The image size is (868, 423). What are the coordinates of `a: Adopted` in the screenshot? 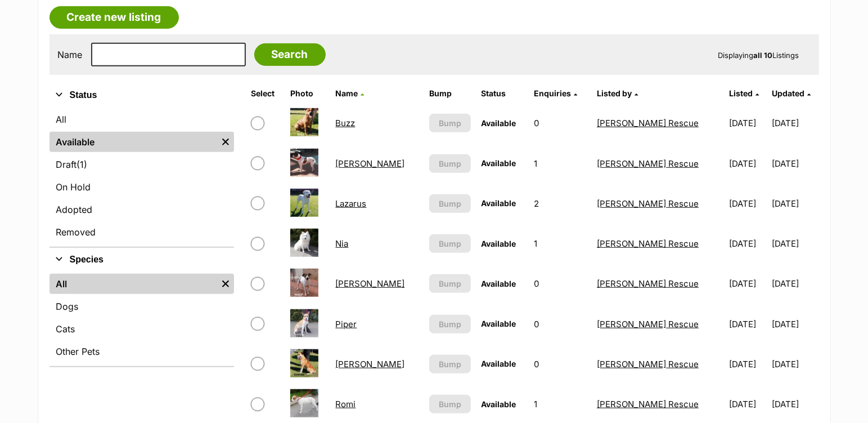 It's located at (141, 209).